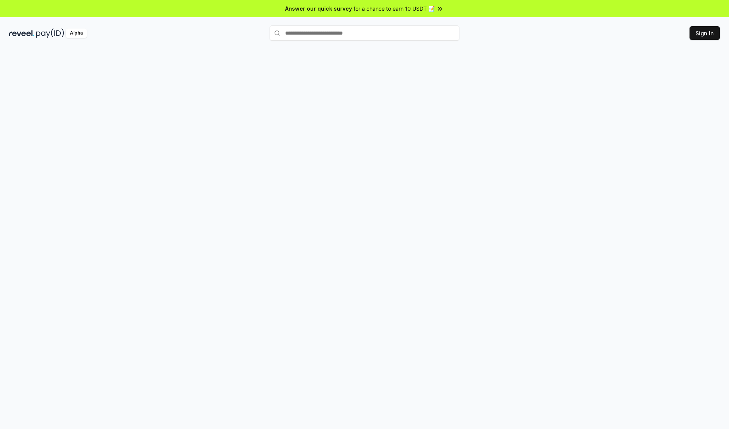  I want to click on div: Alpha, so click(76, 33).